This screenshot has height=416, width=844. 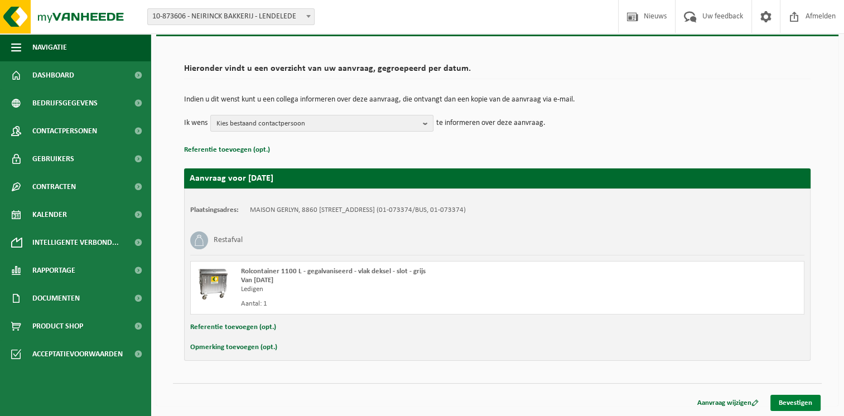 What do you see at coordinates (75, 243) in the screenshot?
I see `span: Intelligente verbond...` at bounding box center [75, 243].